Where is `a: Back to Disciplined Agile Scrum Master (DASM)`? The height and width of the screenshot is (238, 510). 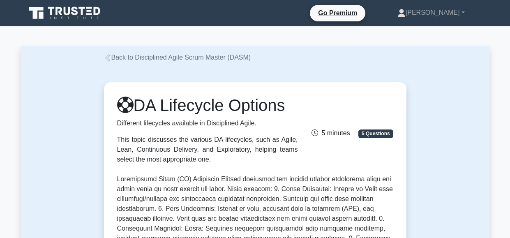
a: Back to Disciplined Agile Scrum Master (DASM) is located at coordinates (177, 57).